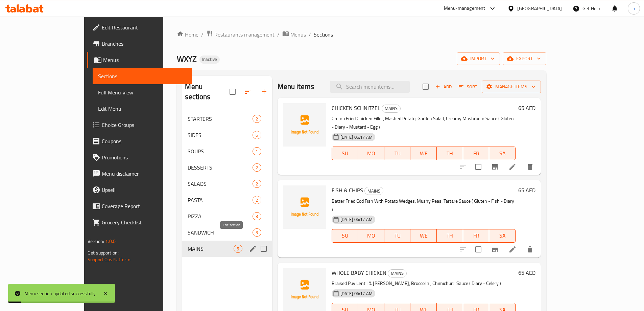  Describe the element at coordinates (227, 151) in the screenshot. I see `div: SOUPS1` at that location.